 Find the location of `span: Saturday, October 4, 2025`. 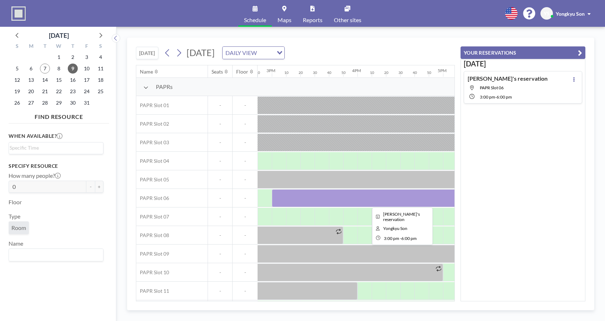

span: Saturday, October 4, 2025 is located at coordinates (101, 57).